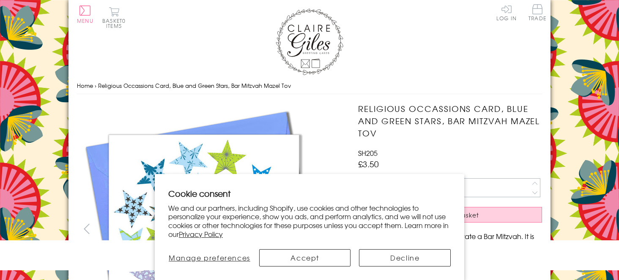 Image resolution: width=619 pixels, height=280 pixels. I want to click on a: Privacy Policy, so click(201, 234).